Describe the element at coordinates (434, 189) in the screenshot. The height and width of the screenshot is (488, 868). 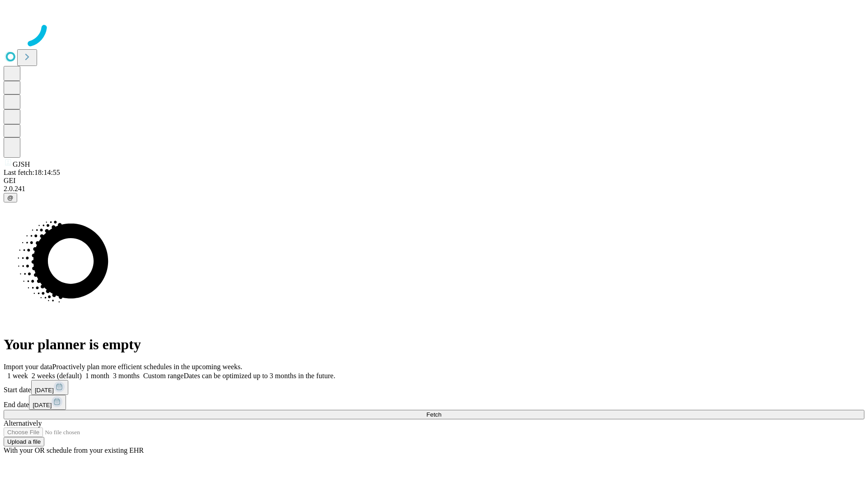
I see `div: 2.0.241` at that location.